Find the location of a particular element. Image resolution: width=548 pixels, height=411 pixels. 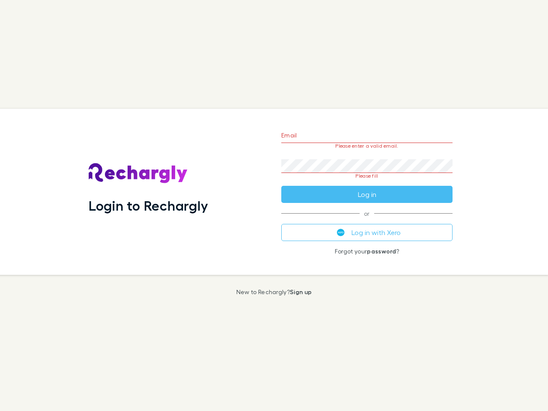

p: New to Rechargly? is located at coordinates (274, 292).